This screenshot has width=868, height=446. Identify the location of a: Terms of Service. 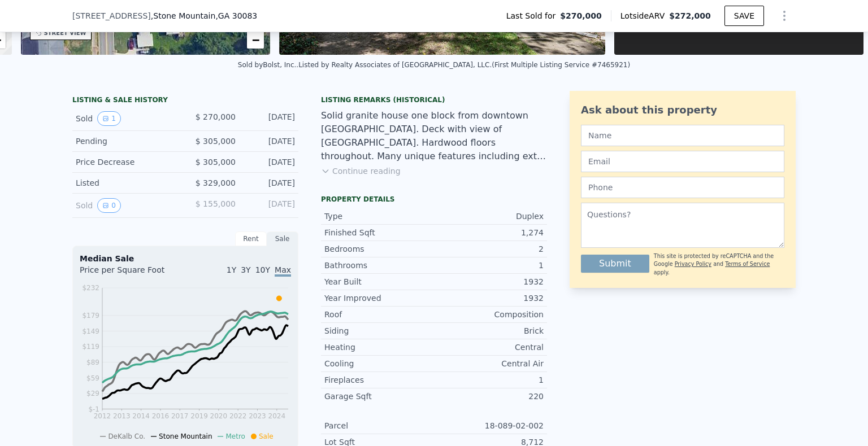
(747, 264).